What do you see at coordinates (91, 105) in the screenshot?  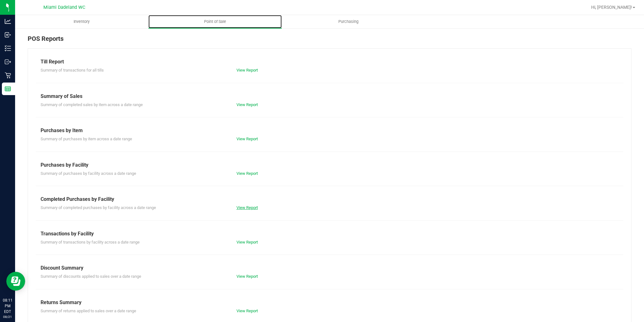 I see `span: Summary of completed sales by item across a date range` at bounding box center [91, 105].